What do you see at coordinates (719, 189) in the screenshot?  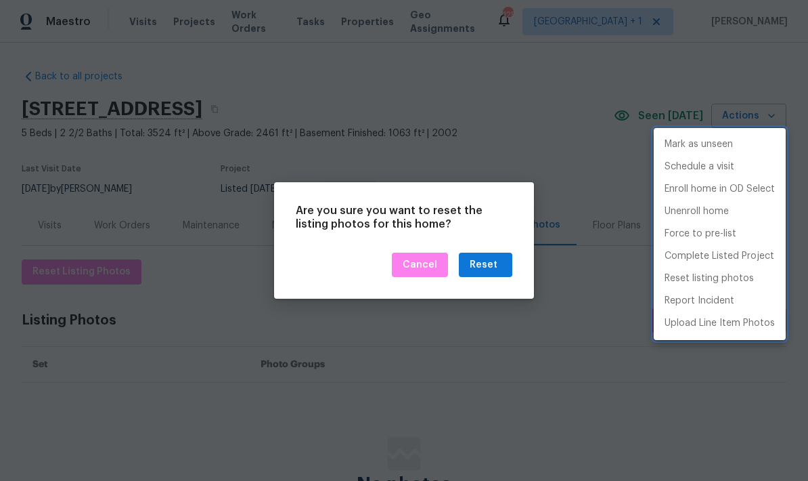 I see `p: Enroll home in OD Select` at bounding box center [719, 189].